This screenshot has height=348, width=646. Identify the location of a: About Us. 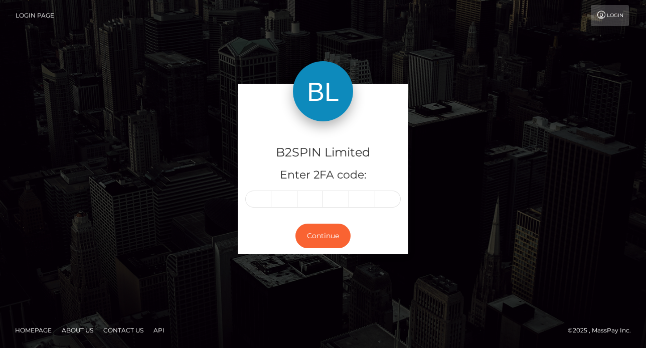
(77, 330).